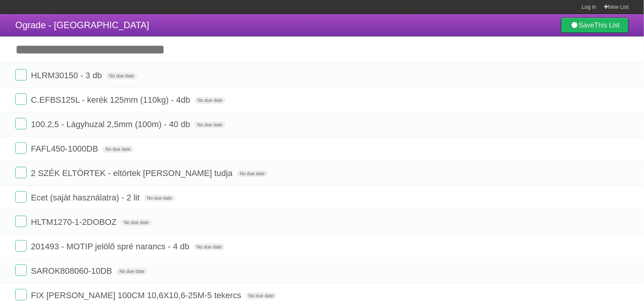  Describe the element at coordinates (111, 124) in the screenshot. I see `span: 100.2,5 - Lágyhuzal 2,5mm (100m) - 40 db` at that location.